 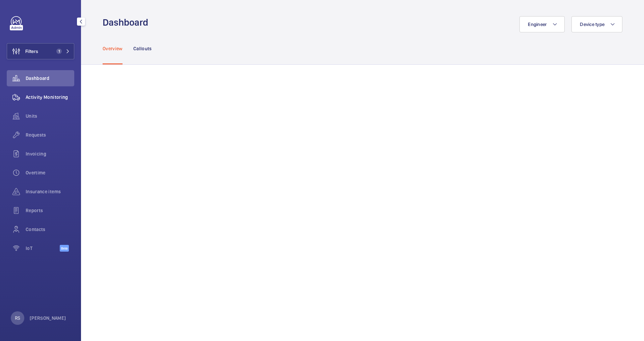 What do you see at coordinates (50, 78) in the screenshot?
I see `span: Dashboard` at bounding box center [50, 78].